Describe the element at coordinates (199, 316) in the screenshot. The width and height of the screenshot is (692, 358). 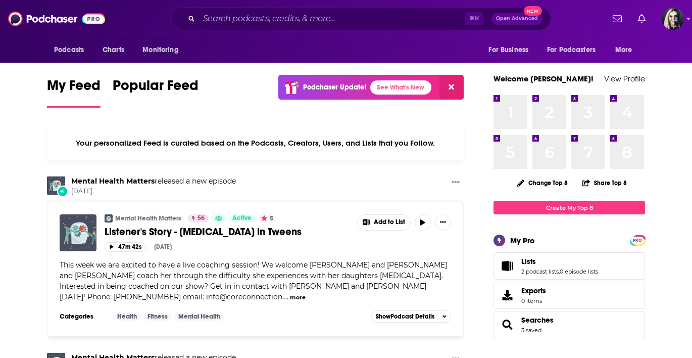
I see `a: Mental Health` at that location.